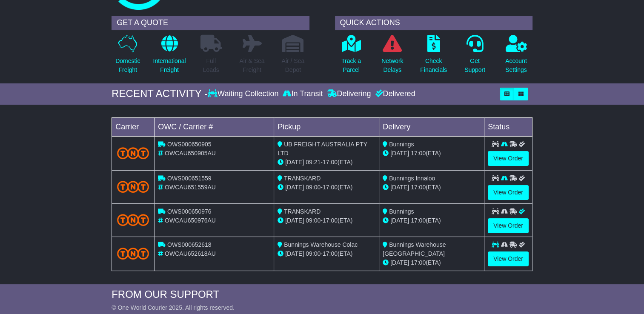  Describe the element at coordinates (190, 221) in the screenshot. I see `span: OWCAU650976AU` at that location.